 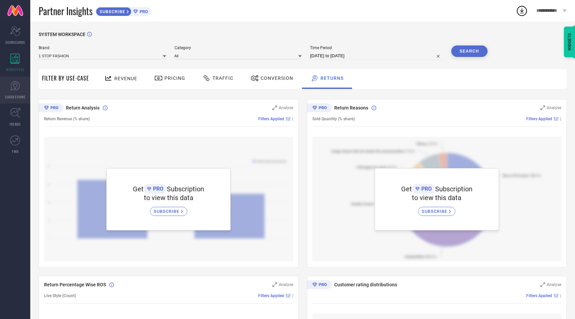 I want to click on span: Returns, so click(x=332, y=78).